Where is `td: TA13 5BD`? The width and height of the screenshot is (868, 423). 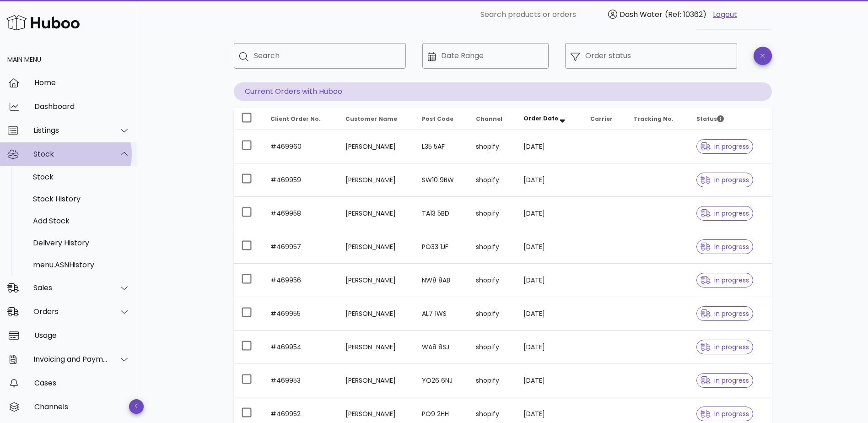 td: TA13 5BD is located at coordinates (442, 213).